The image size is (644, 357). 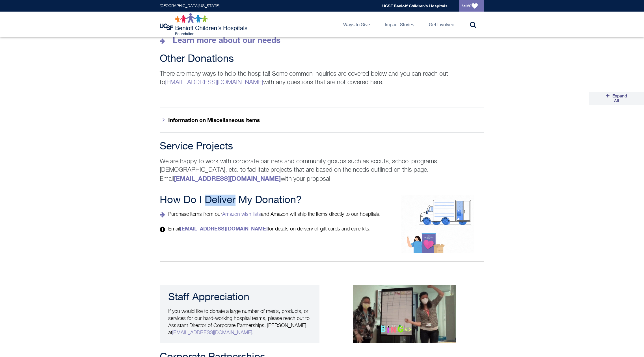 What do you see at coordinates (437, 224) in the screenshot?
I see `img: How do I deliver my donations?` at bounding box center [437, 224].